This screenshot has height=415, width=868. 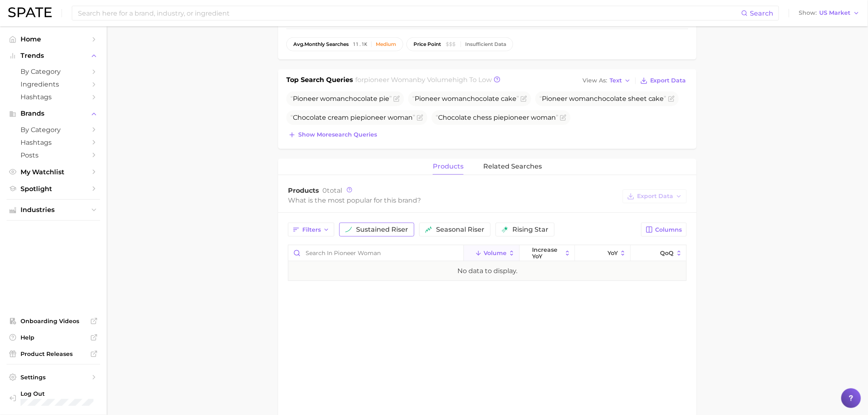 I want to click on span: 0, so click(x=324, y=190).